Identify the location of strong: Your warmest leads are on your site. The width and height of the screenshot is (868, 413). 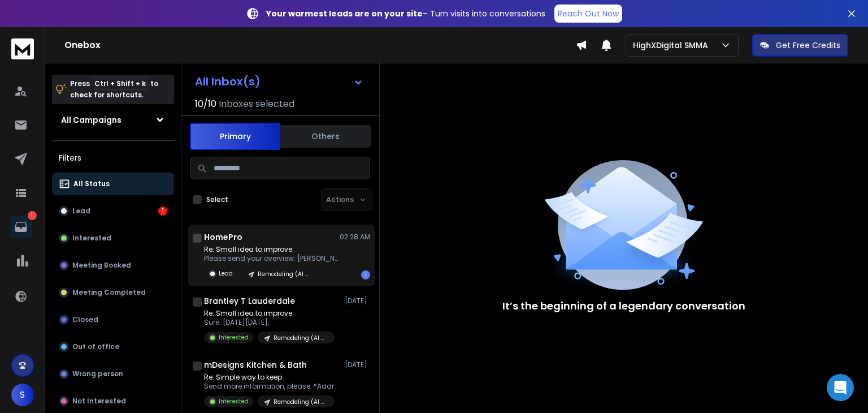
(344, 13).